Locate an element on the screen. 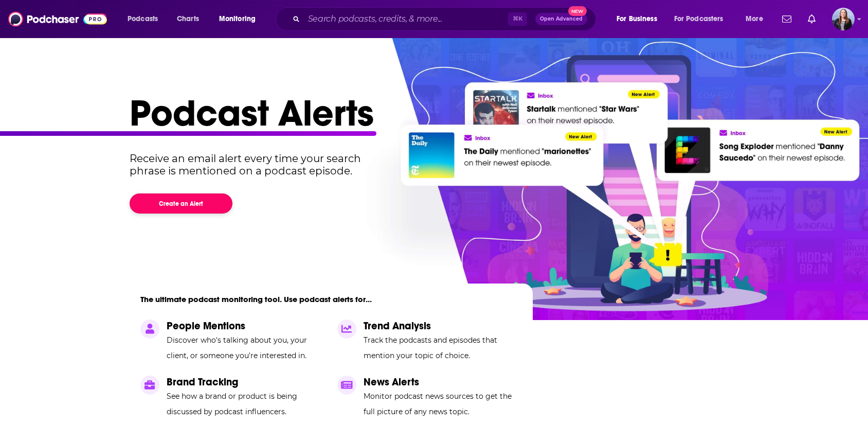  p: Trend Analysis is located at coordinates (443, 326).